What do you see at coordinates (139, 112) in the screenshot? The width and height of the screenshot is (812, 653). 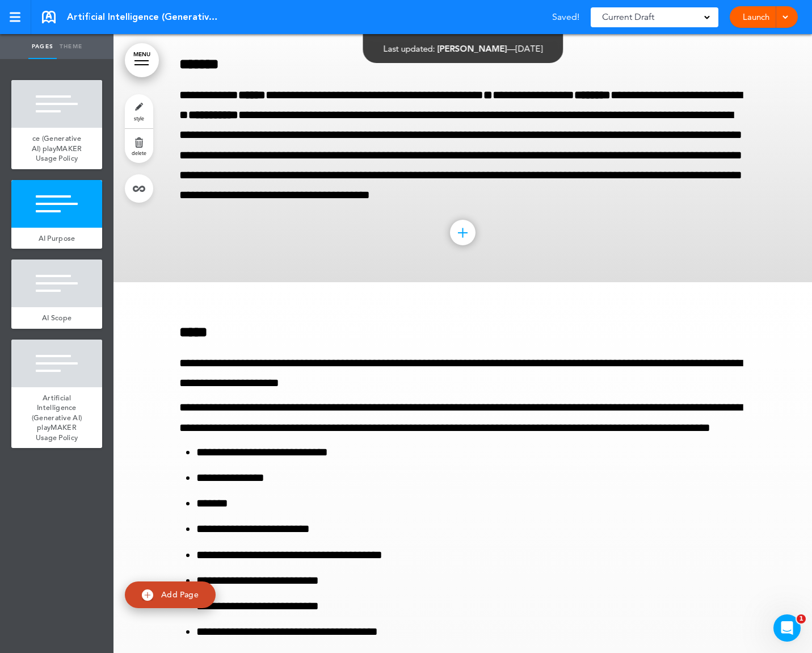 I see `a: style` at bounding box center [139, 112].